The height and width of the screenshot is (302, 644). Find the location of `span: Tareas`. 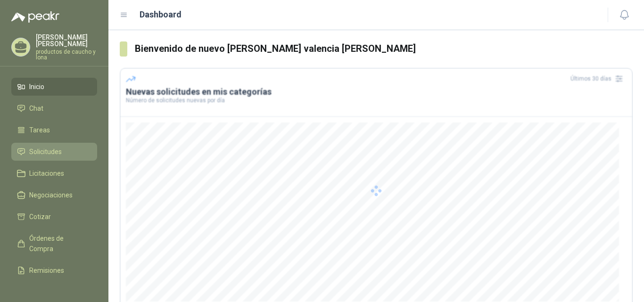

span: Tareas is located at coordinates (39, 130).